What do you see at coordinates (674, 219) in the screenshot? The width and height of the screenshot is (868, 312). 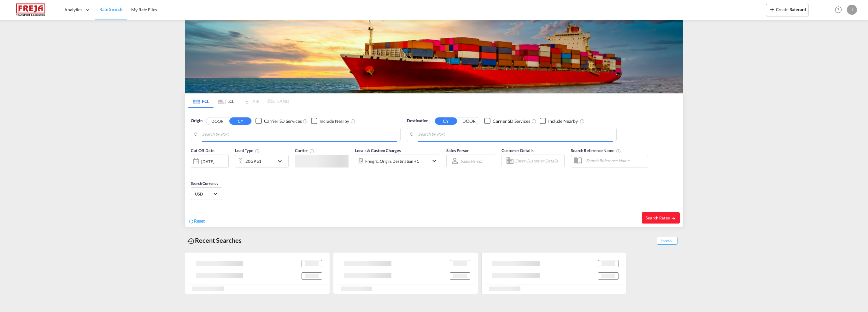 I see `md-icon: icon-arrow-right` at bounding box center [674, 219].